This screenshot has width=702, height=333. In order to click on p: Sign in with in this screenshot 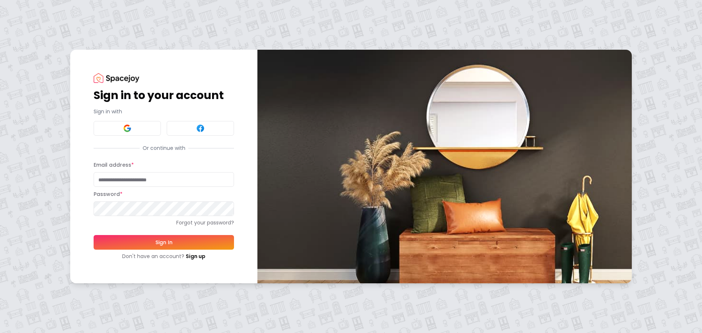, I will do `click(164, 112)`.